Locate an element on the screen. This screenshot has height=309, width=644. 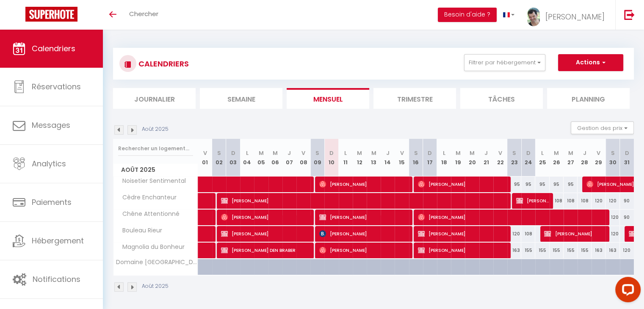
button: Besoin d'aide ? is located at coordinates (467, 15).